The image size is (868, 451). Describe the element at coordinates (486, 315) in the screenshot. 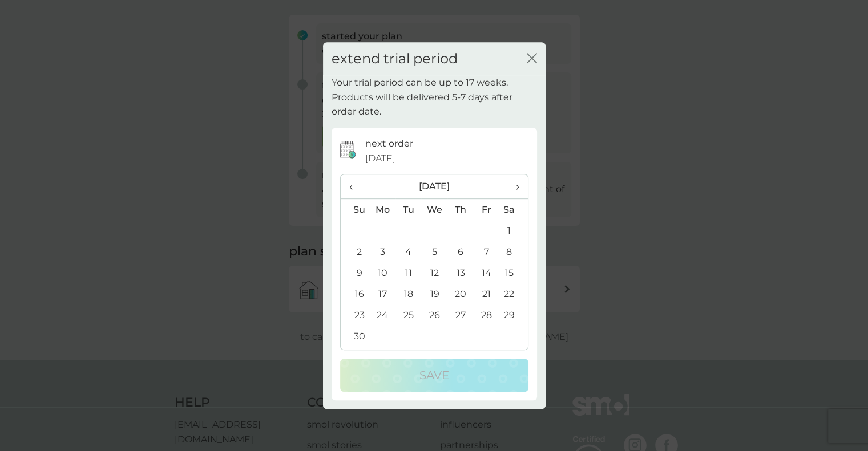

I see `td: 28` at that location.